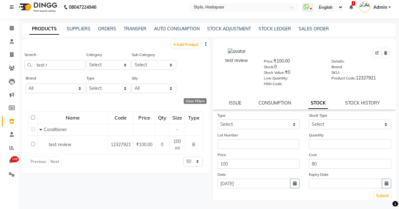 Image resolution: width=399 pixels, height=209 pixels. Describe the element at coordinates (293, 62) in the screenshot. I see `div: ₹100.00` at that location.